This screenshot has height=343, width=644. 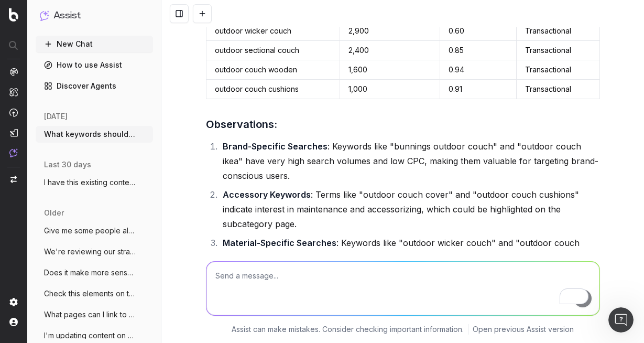 I want to click on button: What keywords should I target for an out, so click(x=94, y=134).